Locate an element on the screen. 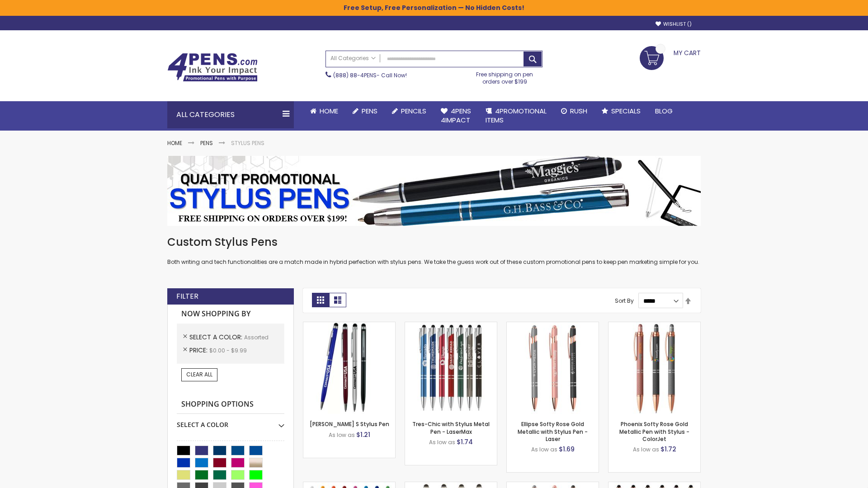 The image size is (868, 488). a: (888) 88-4PENS is located at coordinates (355, 75).